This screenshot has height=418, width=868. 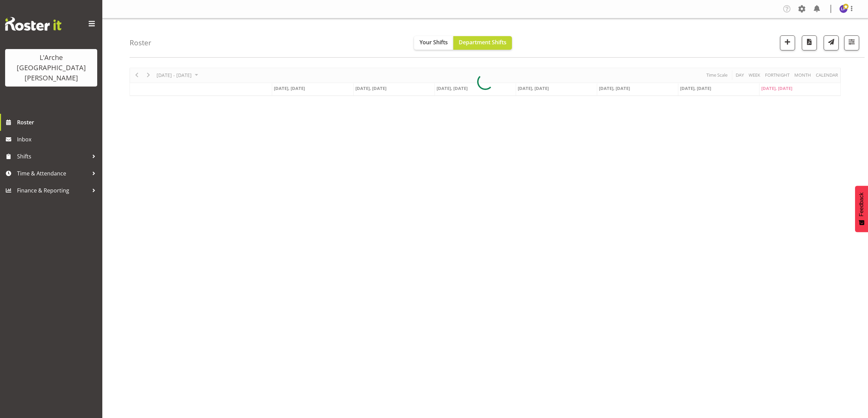 I want to click on span: Department Shifts, so click(x=482, y=42).